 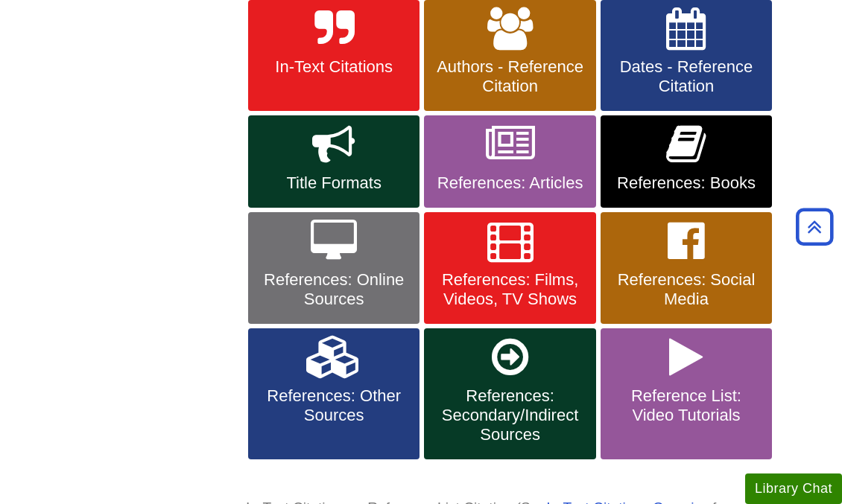 I want to click on span: In-Text Citations, so click(x=333, y=67).